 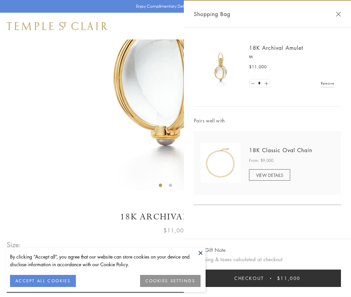 What do you see at coordinates (221, 67) in the screenshot?
I see `img: 18K Archival Amulet` at bounding box center [221, 67].